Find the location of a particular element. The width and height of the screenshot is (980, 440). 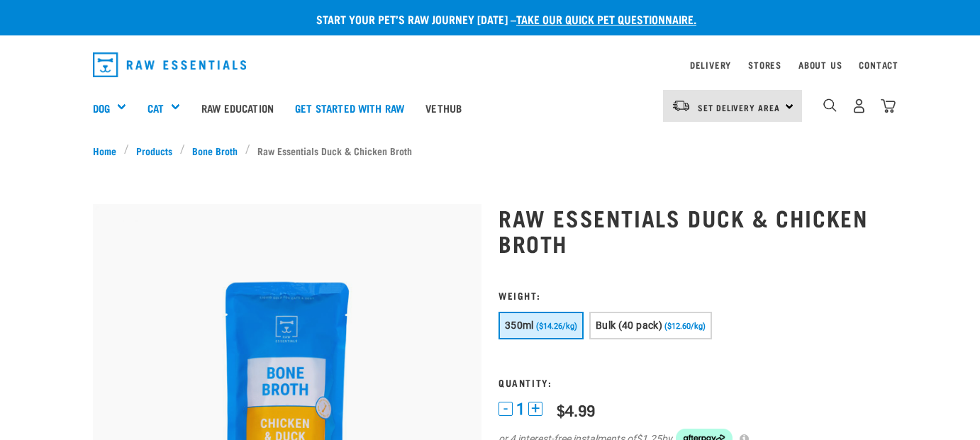

a: Home is located at coordinates (108, 150).